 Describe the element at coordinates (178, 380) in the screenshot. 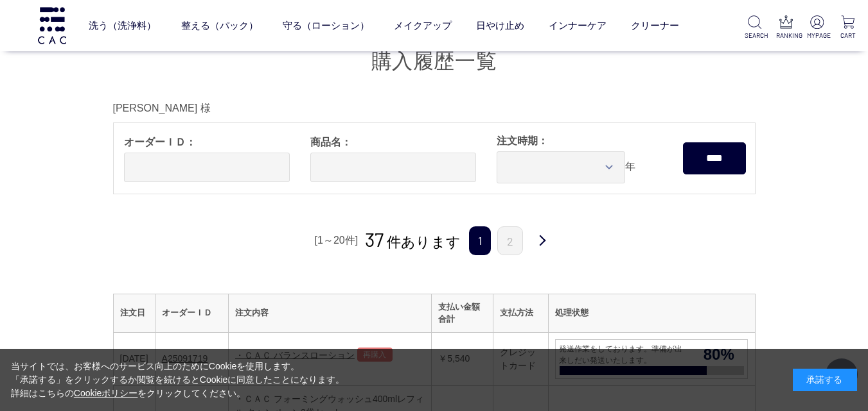

I see `div: 当サイトでは、お客様へのサービス向上のためにCookieを使用します。 「承諾する」をクリックするか閲覧を続けるとCookieに同意したことになります。 詳細はこちらの をクリックしてください。` at that location.